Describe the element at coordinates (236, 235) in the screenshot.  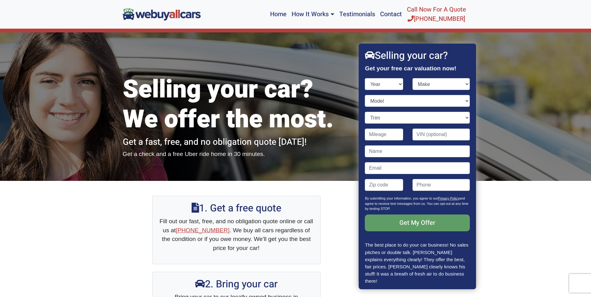
I see `p: Fill out our fast, free, and no obligation quote online or call us at . We buy all cars regardles...` at that location.